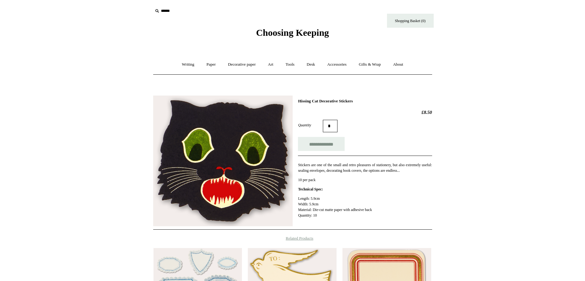  What do you see at coordinates (242, 64) in the screenshot?
I see `a: Decorative paper` at bounding box center [242, 64].